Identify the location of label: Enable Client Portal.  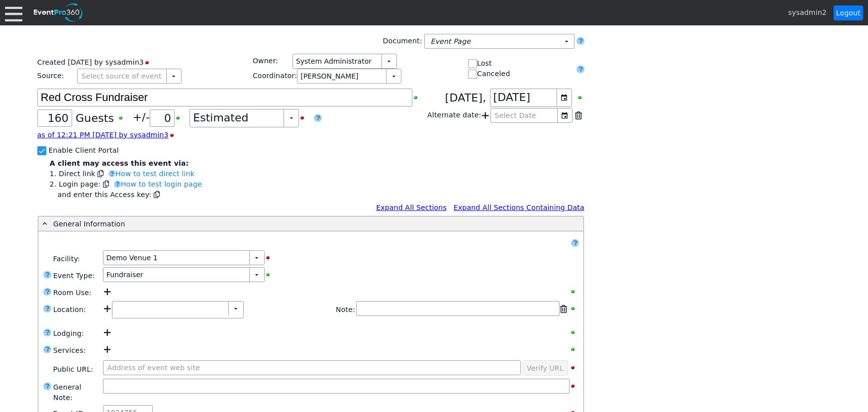
(83, 150).